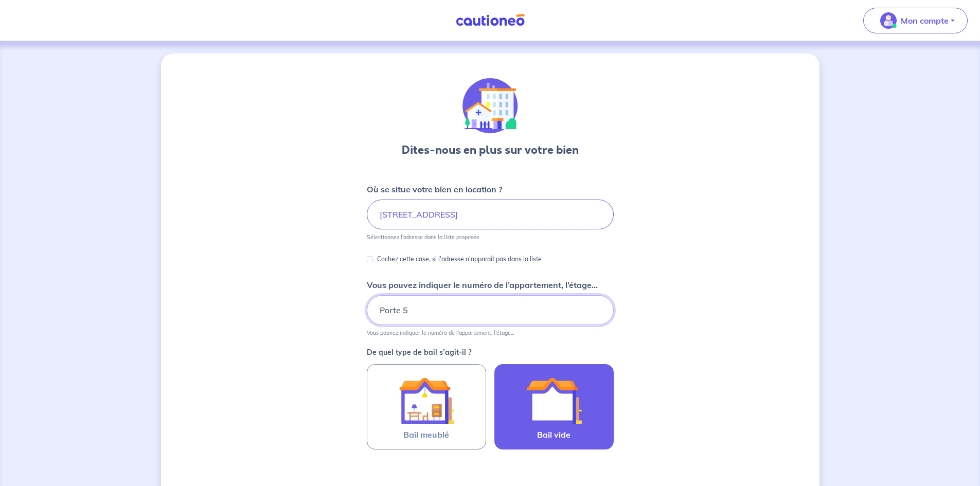 The height and width of the screenshot is (486, 980). Describe the element at coordinates (554, 401) in the screenshot. I see `img: illu_empty_lease.svg` at that location.